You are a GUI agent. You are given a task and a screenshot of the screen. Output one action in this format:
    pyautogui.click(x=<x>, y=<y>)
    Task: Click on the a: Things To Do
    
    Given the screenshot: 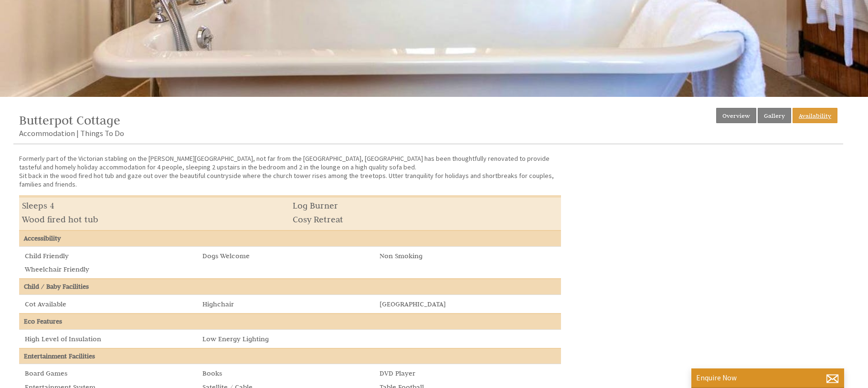 What is the action you would take?
    pyautogui.click(x=102, y=133)
    